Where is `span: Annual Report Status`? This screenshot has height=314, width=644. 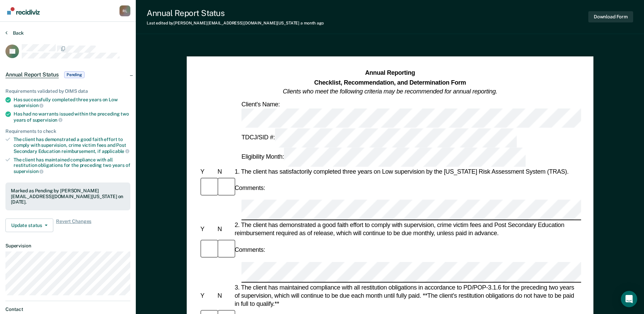
span: Annual Report Status is located at coordinates (32, 75).